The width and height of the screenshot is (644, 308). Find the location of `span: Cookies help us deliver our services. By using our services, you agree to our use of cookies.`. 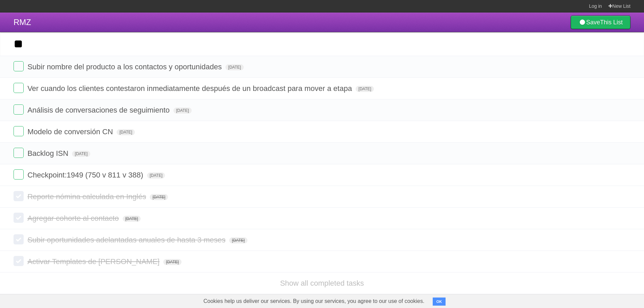

span: Cookies help us deliver our services. By using our services, you agree to our use of cookies. is located at coordinates (314, 301).